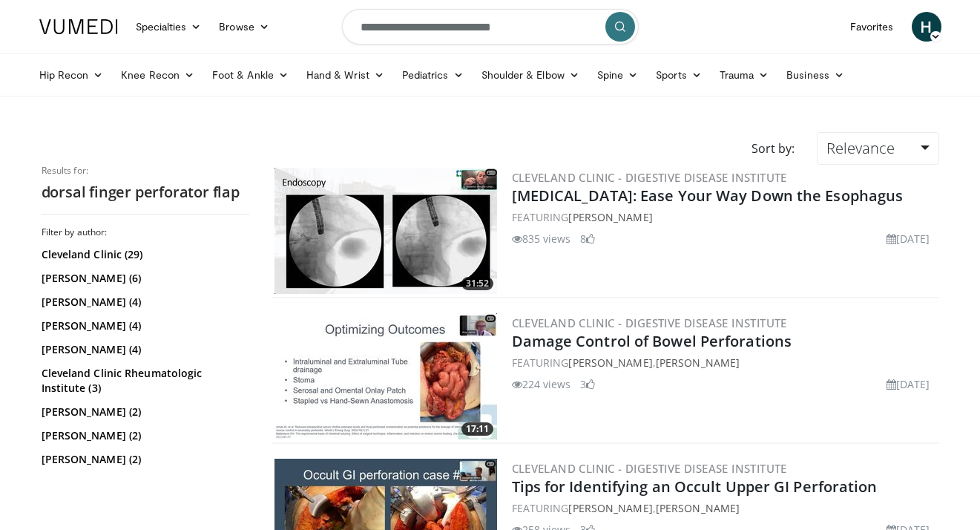  Describe the element at coordinates (386, 376) in the screenshot. I see `img: 84ad4d88-1369-491d-9ea2-a1bba70c4e36.300x170_q85_crop-smart_upscale.jpg` at that location.